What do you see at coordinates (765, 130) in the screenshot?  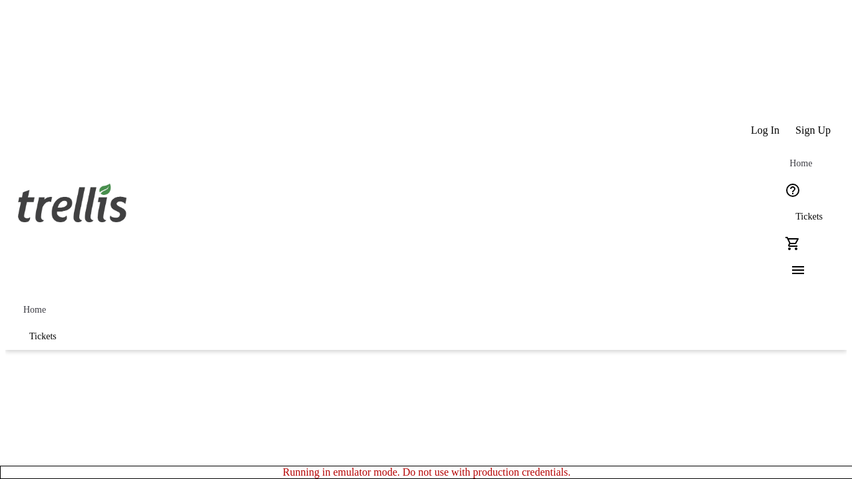 I see `button: Log In` at bounding box center [765, 130].